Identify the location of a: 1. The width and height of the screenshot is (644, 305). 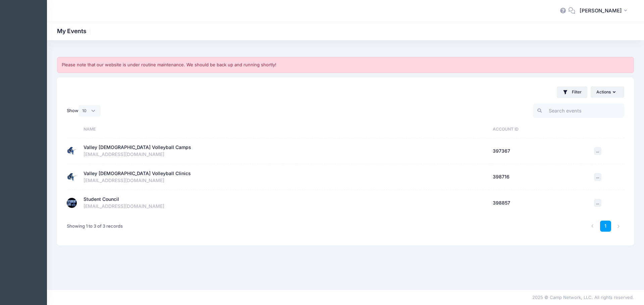
(605, 226).